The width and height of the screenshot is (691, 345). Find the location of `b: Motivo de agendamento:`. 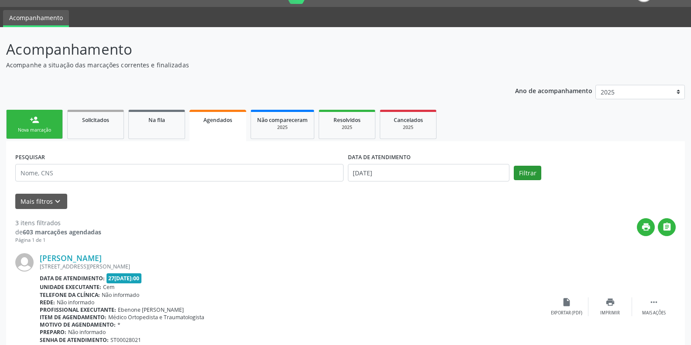

b: Motivo de agendamento: is located at coordinates (78, 324).